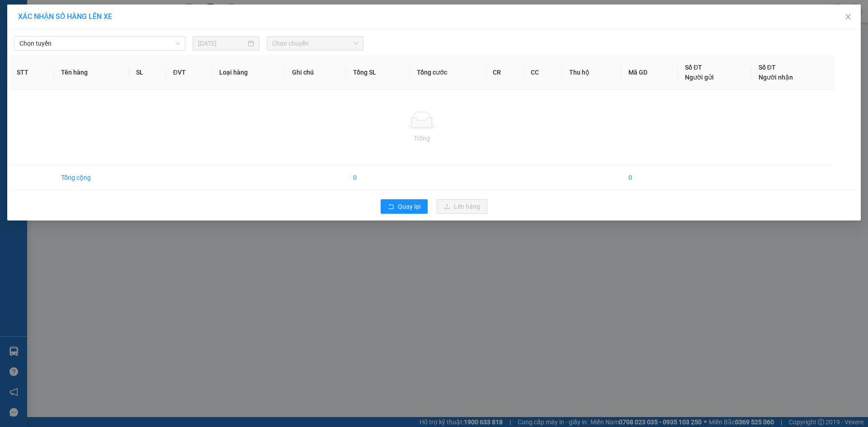 The width and height of the screenshot is (868, 427). I want to click on span: Chọn tuyến, so click(99, 43).